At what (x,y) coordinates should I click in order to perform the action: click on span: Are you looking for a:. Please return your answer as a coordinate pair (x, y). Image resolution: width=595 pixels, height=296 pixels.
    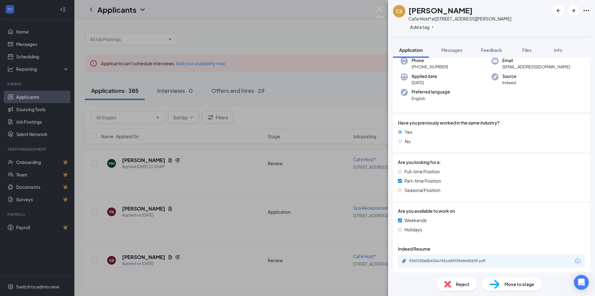
    Looking at the image, I should click on (420, 162).